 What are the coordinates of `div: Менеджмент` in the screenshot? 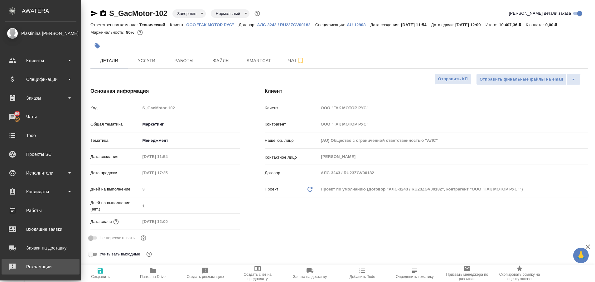 It's located at (190, 140).